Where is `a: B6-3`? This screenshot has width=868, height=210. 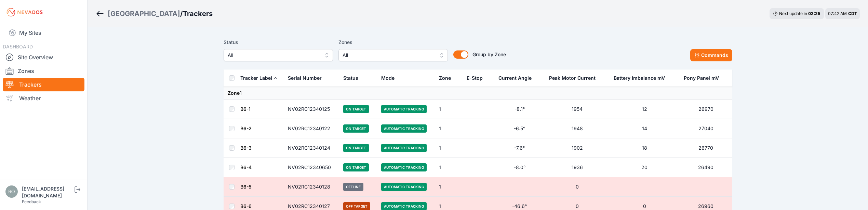 a: B6-3 is located at coordinates (246, 148).